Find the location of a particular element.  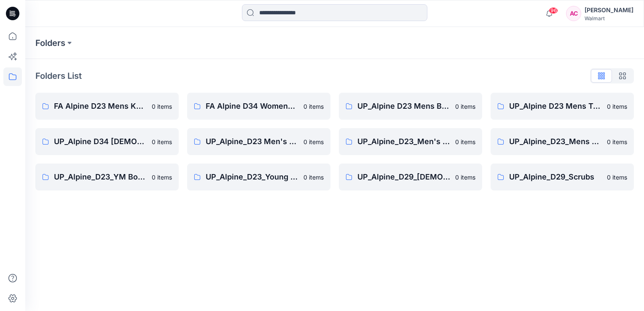

p: Folders List is located at coordinates (58, 76).